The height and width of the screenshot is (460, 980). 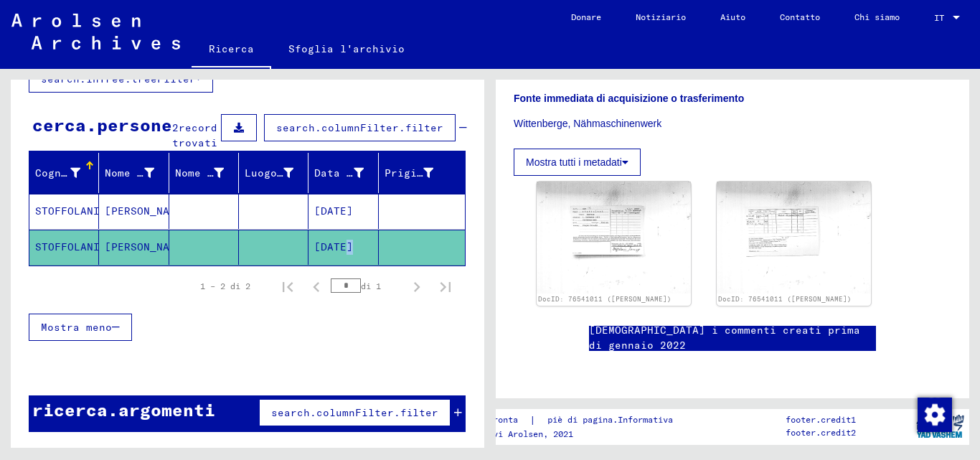 What do you see at coordinates (574, 162) in the screenshot?
I see `font: Mostra tutti i metadati` at bounding box center [574, 162].